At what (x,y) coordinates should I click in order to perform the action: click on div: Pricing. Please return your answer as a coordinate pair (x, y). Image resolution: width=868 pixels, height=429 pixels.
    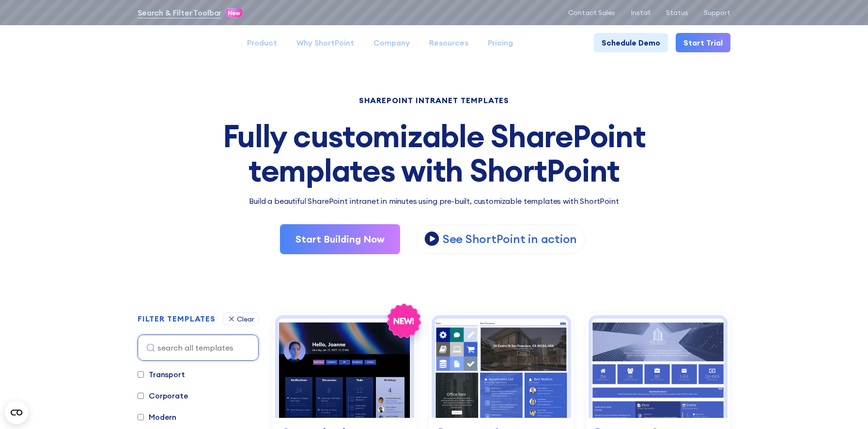
    Looking at the image, I should click on (500, 43).